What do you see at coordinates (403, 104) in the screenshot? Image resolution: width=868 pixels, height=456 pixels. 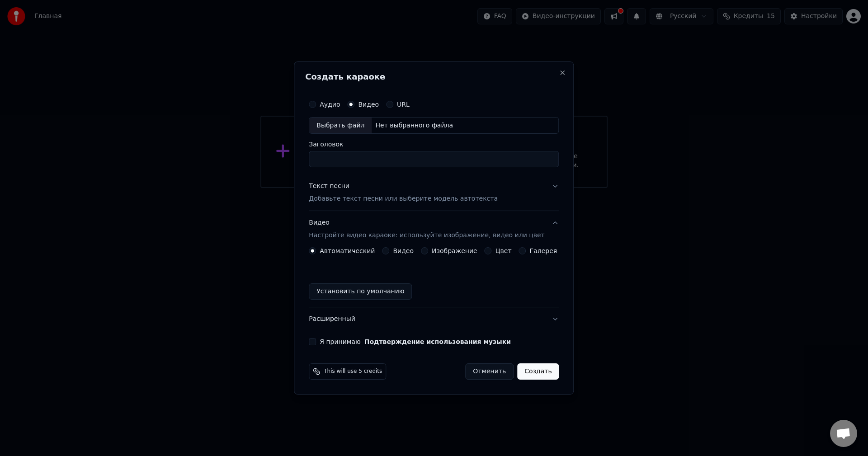 I see `label: URL` at bounding box center [403, 104].